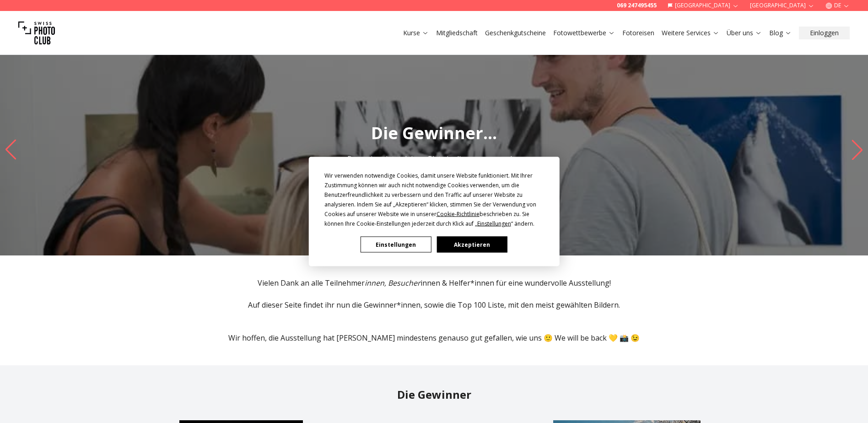  I want to click on div: Wir verwenden notwendige Cookies, damit unsere Website funktioniert. Mit Ihrer Zustimmung können ..., so click(434, 200).